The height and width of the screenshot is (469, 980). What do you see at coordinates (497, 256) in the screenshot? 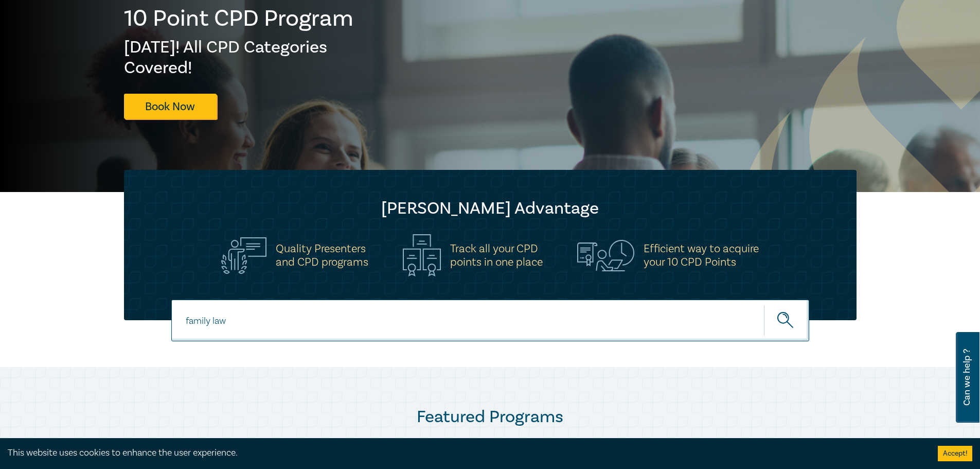
I see `h5: Track all your CPD points in one place` at bounding box center [497, 256].